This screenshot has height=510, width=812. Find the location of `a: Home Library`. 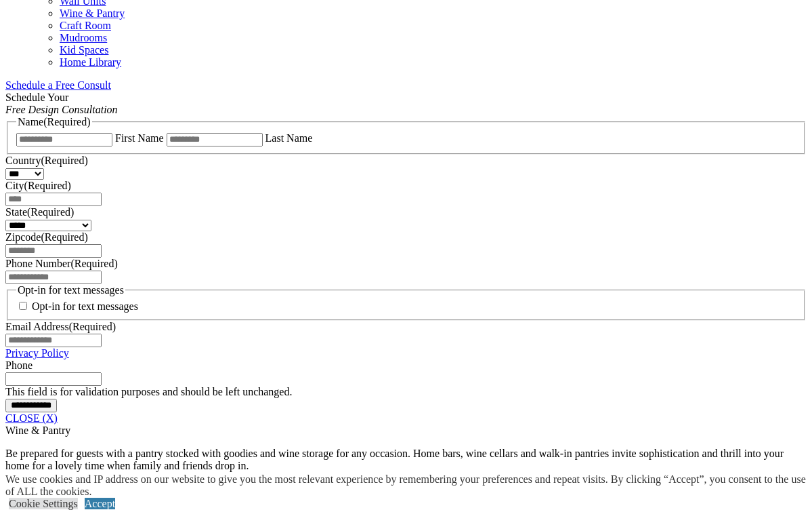

a: Home Library is located at coordinates (90, 62).